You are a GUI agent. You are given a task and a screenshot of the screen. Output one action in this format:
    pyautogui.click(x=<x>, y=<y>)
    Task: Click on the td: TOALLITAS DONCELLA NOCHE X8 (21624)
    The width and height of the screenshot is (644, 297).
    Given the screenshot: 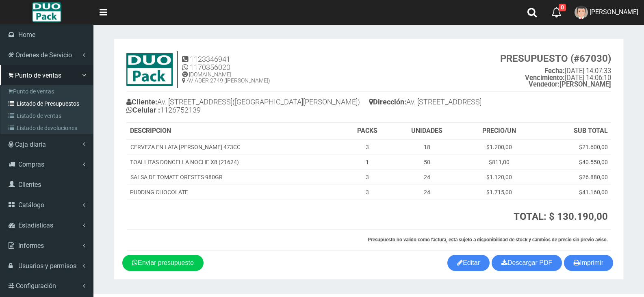 What is the action you would take?
    pyautogui.click(x=234, y=162)
    